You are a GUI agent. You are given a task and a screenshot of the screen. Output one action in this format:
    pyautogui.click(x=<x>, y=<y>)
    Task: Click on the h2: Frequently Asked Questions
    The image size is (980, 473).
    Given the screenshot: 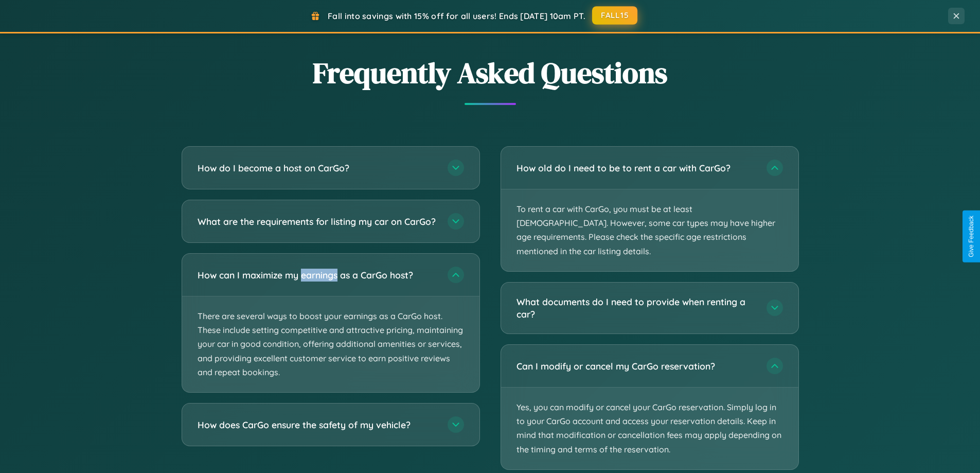 What is the action you would take?
    pyautogui.click(x=490, y=72)
    